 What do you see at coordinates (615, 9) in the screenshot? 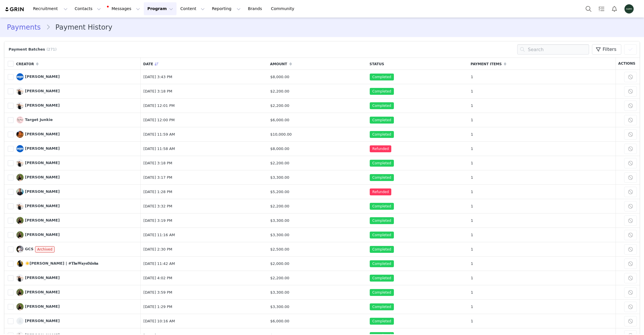
I see `button: Notifications` at bounding box center [615, 9].